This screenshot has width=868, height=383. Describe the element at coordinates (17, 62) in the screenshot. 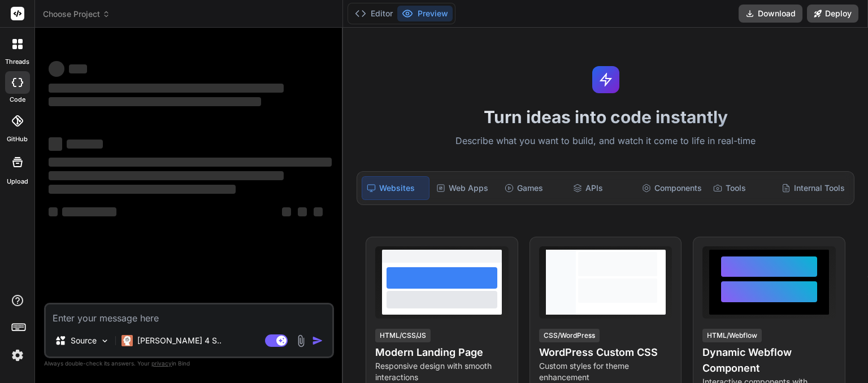

I see `label: threads` at that location.